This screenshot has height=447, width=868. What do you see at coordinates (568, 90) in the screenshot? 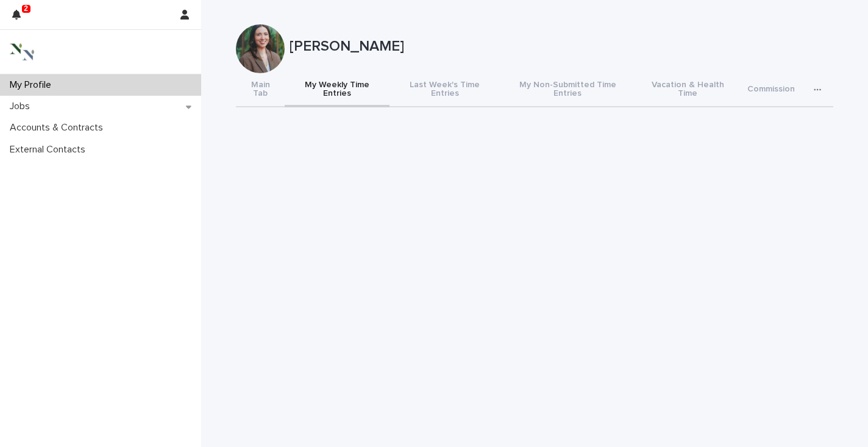
I see `button: My Non-Submitted Time Entries` at bounding box center [568, 90].